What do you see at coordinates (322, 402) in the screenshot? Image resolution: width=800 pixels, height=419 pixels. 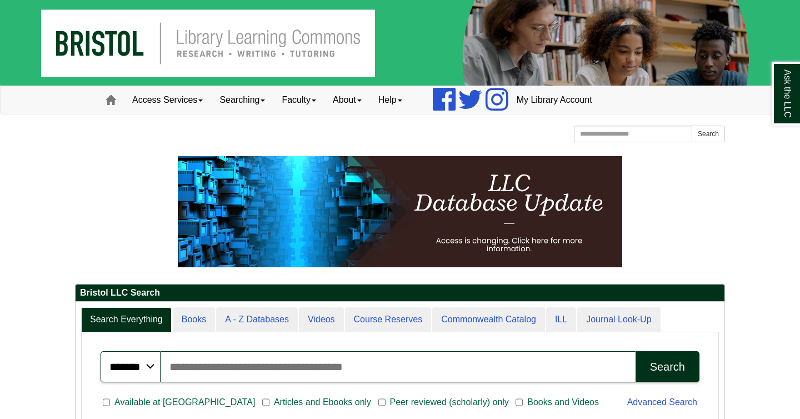 I see `span: Articles and Ebooks only` at bounding box center [322, 402].